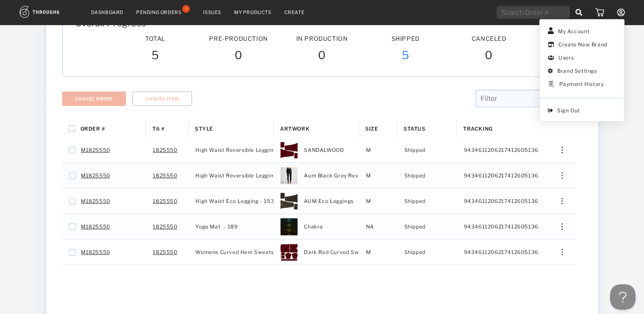 The image size is (644, 314). What do you see at coordinates (289, 176) in the screenshot?
I see `img: 2430_Thumb_0e36a10374fa48c8a8875d445201a321-430-.png` at bounding box center [289, 176].